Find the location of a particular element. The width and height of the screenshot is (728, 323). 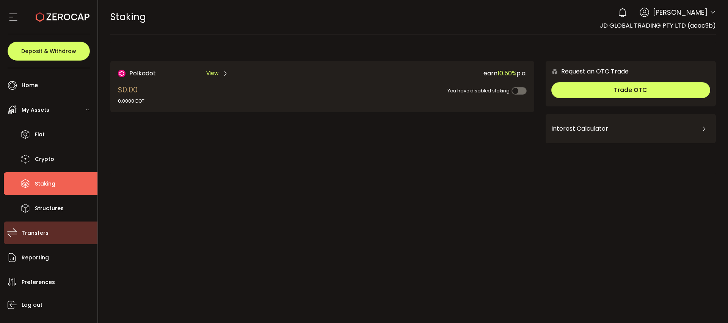

span: Polkadot is located at coordinates (143, 73).